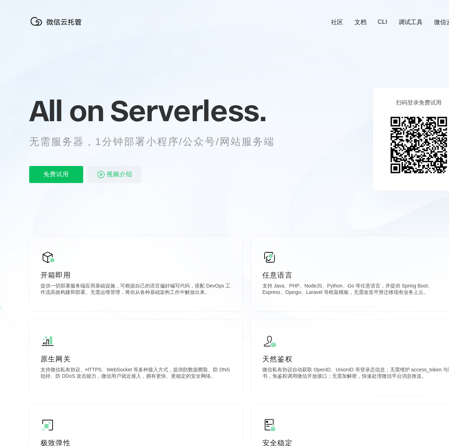 The image size is (449, 446). What do you see at coordinates (337, 22) in the screenshot?
I see `a: 社区` at bounding box center [337, 22].